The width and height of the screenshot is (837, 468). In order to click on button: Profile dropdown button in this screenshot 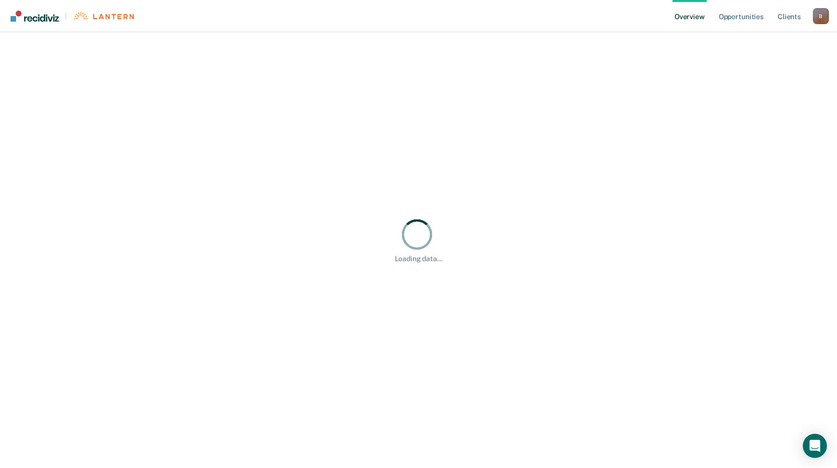, I will do `click(821, 16)`.